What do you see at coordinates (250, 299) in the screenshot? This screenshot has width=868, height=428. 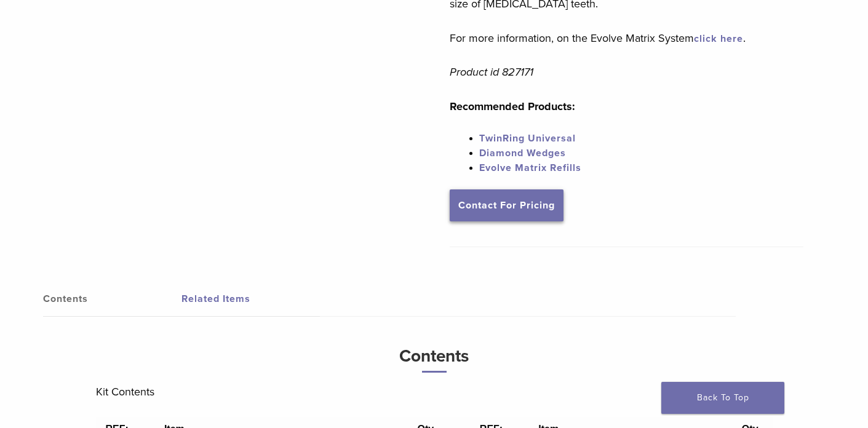 I see `a: Related Items` at bounding box center [250, 299].